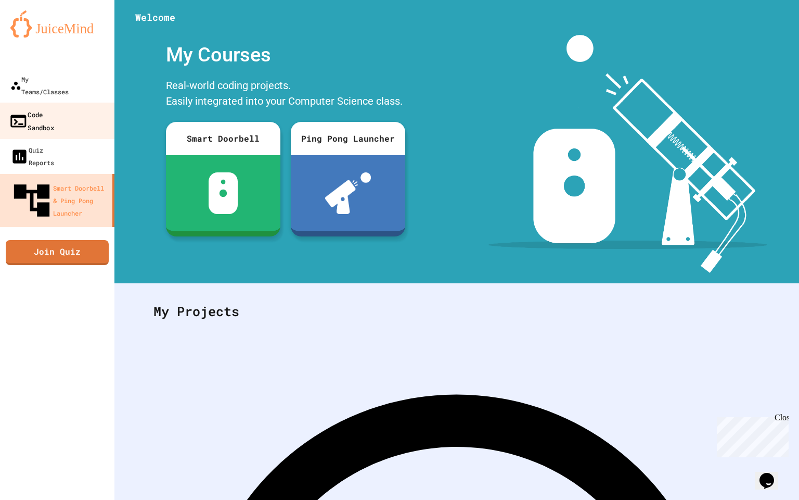  What do you see at coordinates (32, 156) in the screenshot?
I see `div: Quiz Reports` at bounding box center [32, 156].